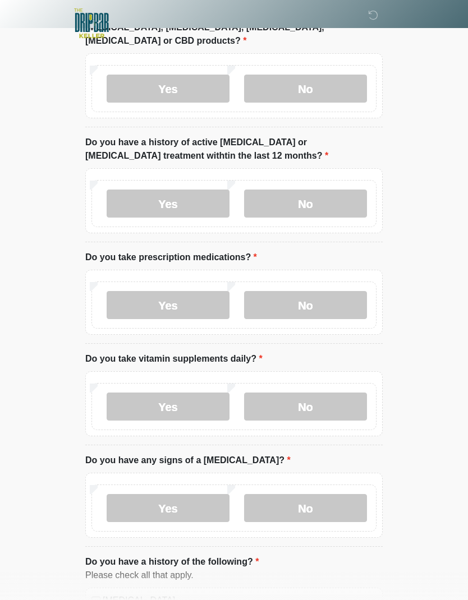 This screenshot has width=468, height=600. What do you see at coordinates (172, 562) in the screenshot?
I see `label: Do you have a history of the following?` at bounding box center [172, 562].